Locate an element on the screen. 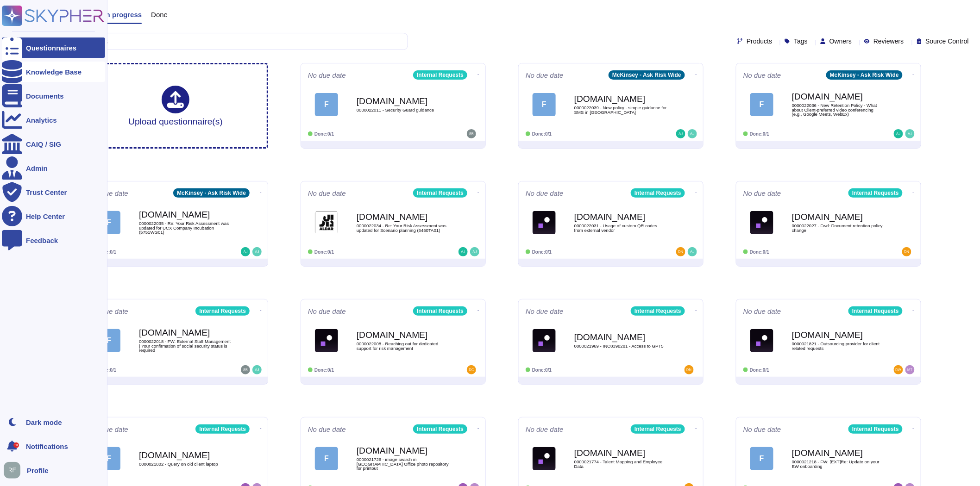 This screenshot has width=980, height=486. span: 0000022027 - Fwd: Document retention policy change is located at coordinates (838, 228).